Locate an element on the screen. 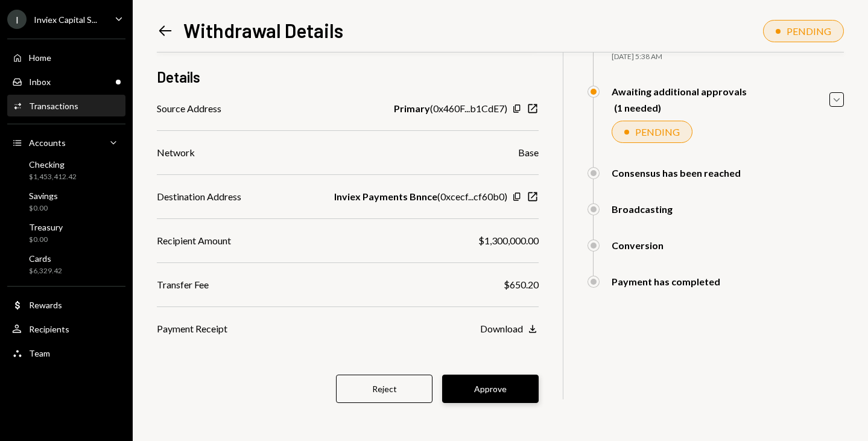  div: Network is located at coordinates (176, 153).